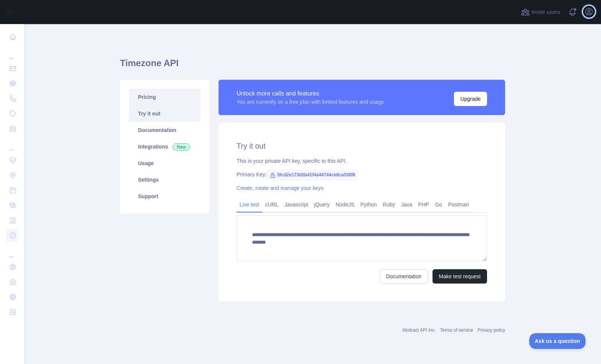  What do you see at coordinates (470, 99) in the screenshot?
I see `button: Upgrade` at bounding box center [470, 99].